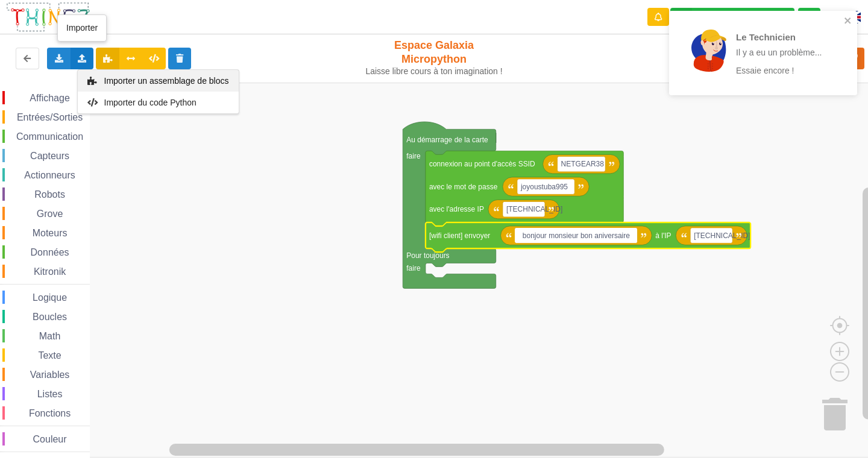  I want to click on div: Importer un assemblage de blocs en utilisant un fichier au format .blockly, so click(158, 81).